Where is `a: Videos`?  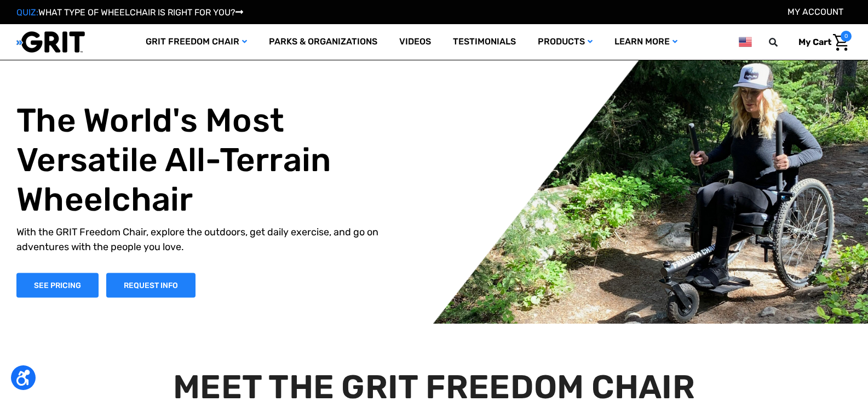
a: Videos is located at coordinates (415, 41).